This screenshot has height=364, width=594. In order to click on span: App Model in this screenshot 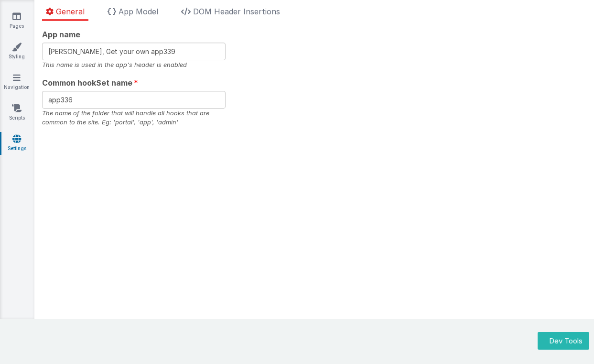, I will do `click(138, 11)`.